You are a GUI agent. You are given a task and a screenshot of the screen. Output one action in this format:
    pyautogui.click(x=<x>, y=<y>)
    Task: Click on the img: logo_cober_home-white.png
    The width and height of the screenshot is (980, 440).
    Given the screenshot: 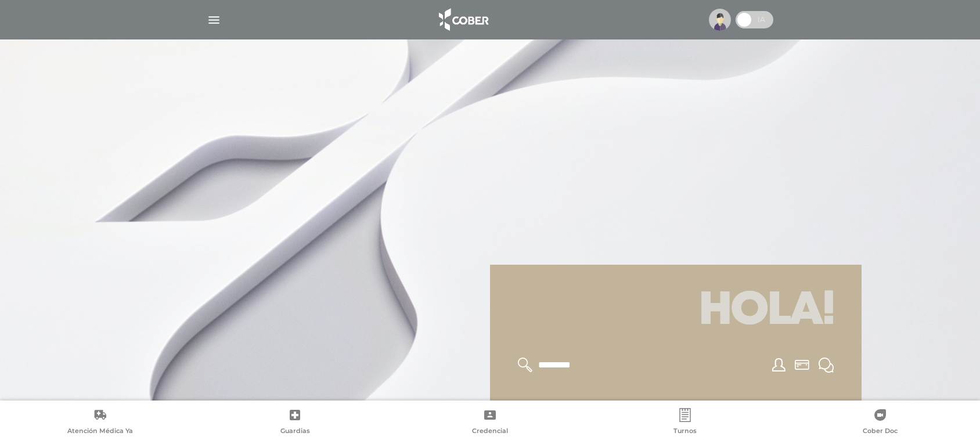 What is the action you would take?
    pyautogui.click(x=463, y=20)
    